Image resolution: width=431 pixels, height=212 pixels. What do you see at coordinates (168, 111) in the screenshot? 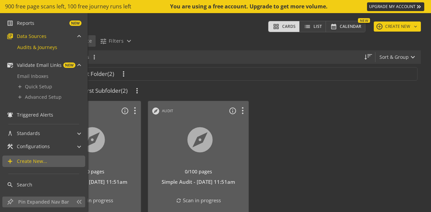
I see `div: Audit` at bounding box center [168, 111].